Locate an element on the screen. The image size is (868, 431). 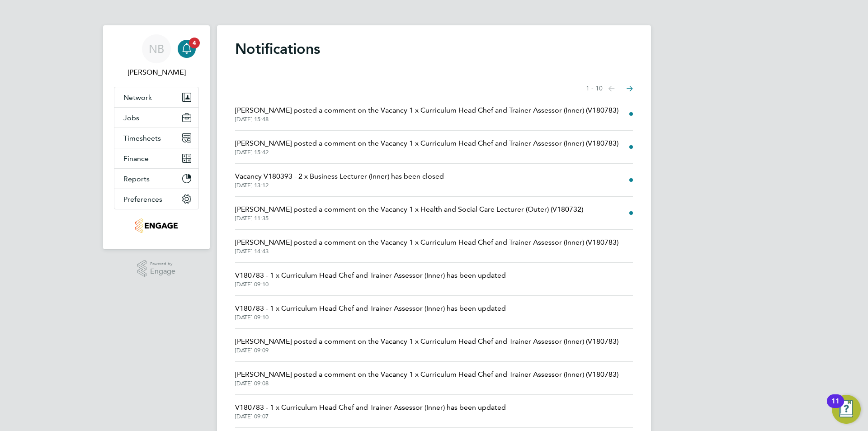
div: 11 is located at coordinates (836, 407).